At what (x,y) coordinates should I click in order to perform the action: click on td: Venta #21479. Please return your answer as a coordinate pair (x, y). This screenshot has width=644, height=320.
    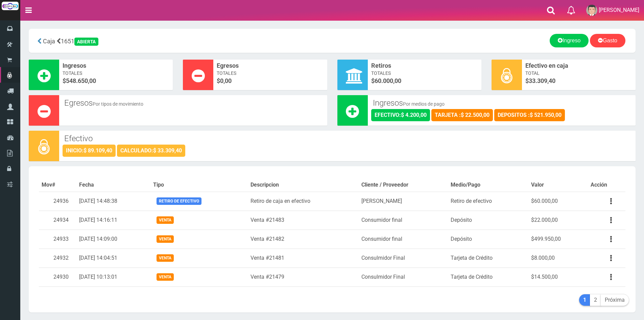
    Looking at the image, I should click on (303, 277).